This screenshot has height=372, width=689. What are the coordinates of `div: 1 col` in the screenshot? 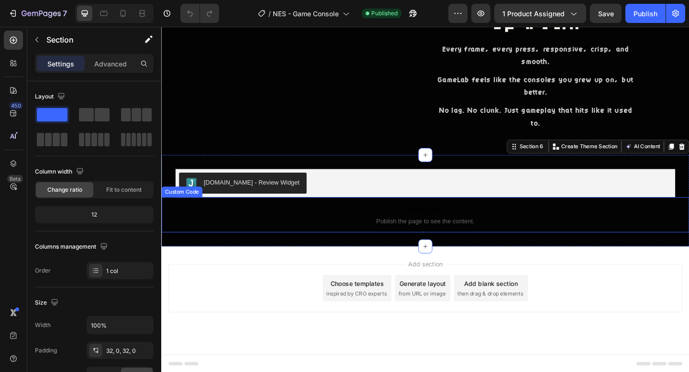 It's located at (129, 271).